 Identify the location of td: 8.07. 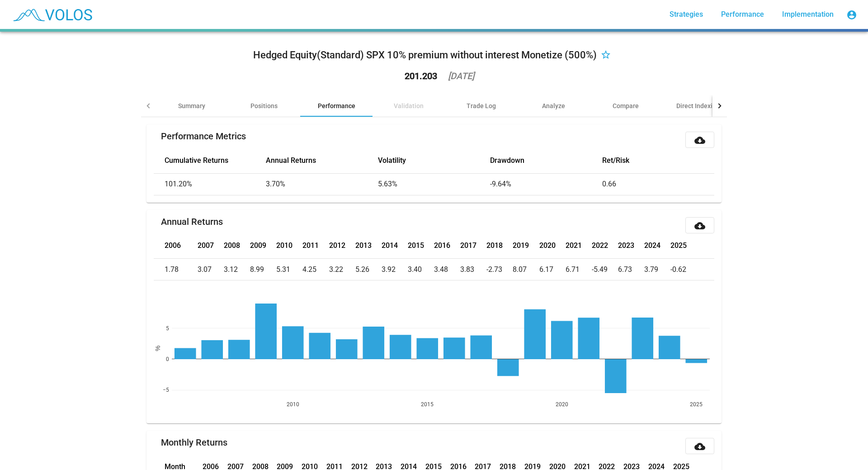
(526, 270).